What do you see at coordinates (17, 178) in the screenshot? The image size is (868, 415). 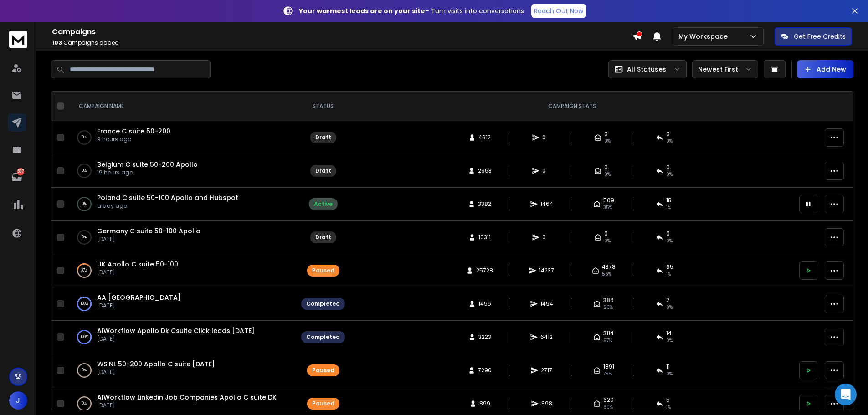 I see `a: 537` at bounding box center [17, 178].